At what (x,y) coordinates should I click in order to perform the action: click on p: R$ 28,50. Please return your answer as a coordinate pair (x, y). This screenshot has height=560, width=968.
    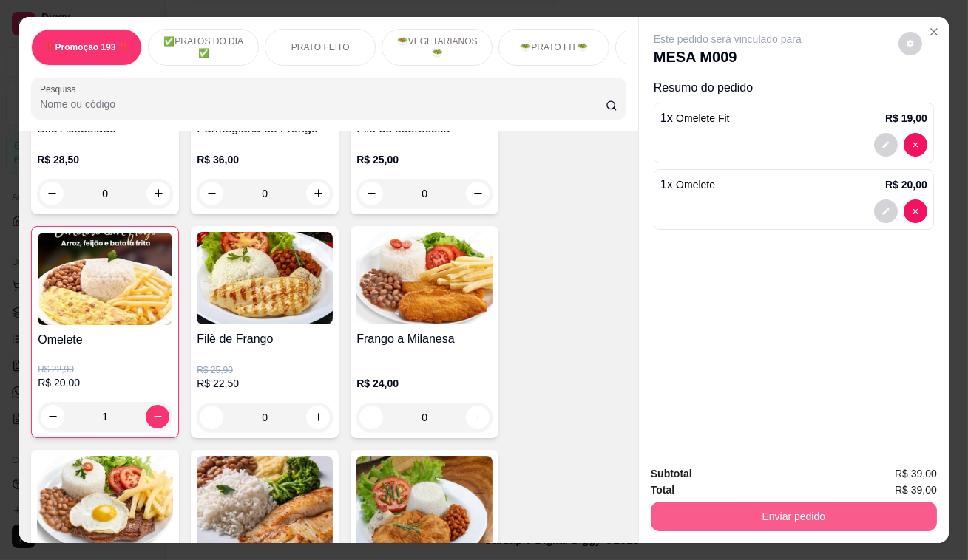
    Looking at the image, I should click on (105, 159).